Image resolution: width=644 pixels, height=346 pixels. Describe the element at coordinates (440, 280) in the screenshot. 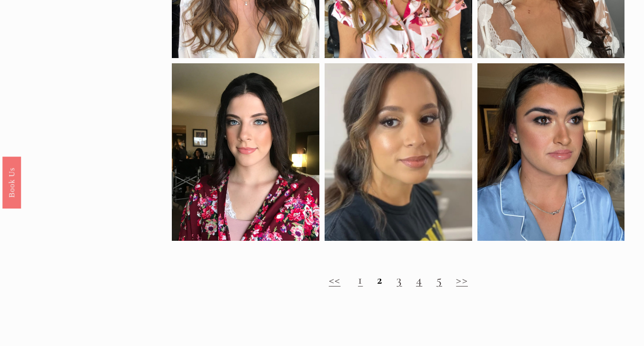

I see `a: 5` at that location.